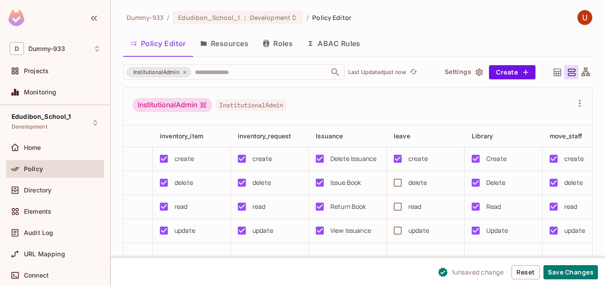  What do you see at coordinates (566, 136) in the screenshot?
I see `span: move_staff` at bounding box center [566, 136].